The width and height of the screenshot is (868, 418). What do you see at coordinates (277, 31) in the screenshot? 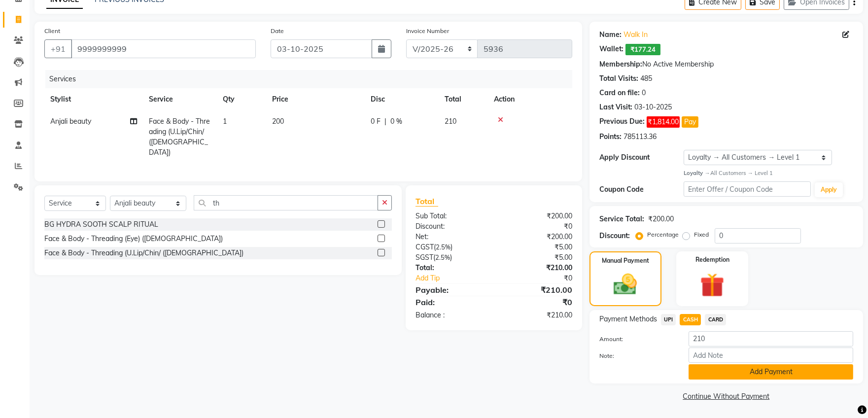
I see `label: Date` at bounding box center [277, 31].